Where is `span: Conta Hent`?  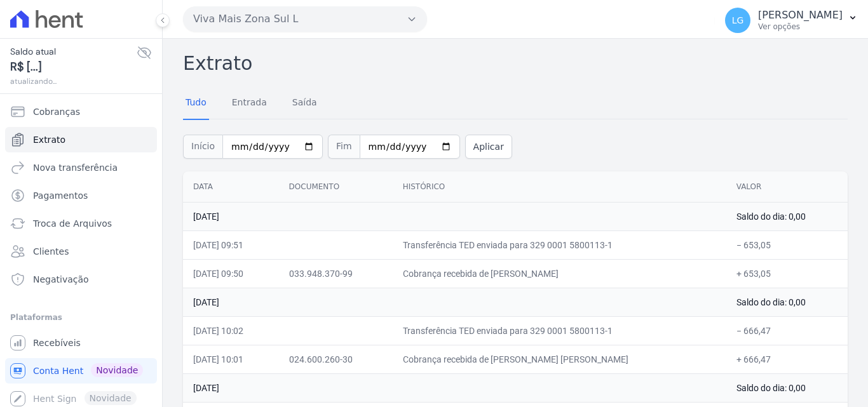 span: Conta Hent is located at coordinates (57, 371).